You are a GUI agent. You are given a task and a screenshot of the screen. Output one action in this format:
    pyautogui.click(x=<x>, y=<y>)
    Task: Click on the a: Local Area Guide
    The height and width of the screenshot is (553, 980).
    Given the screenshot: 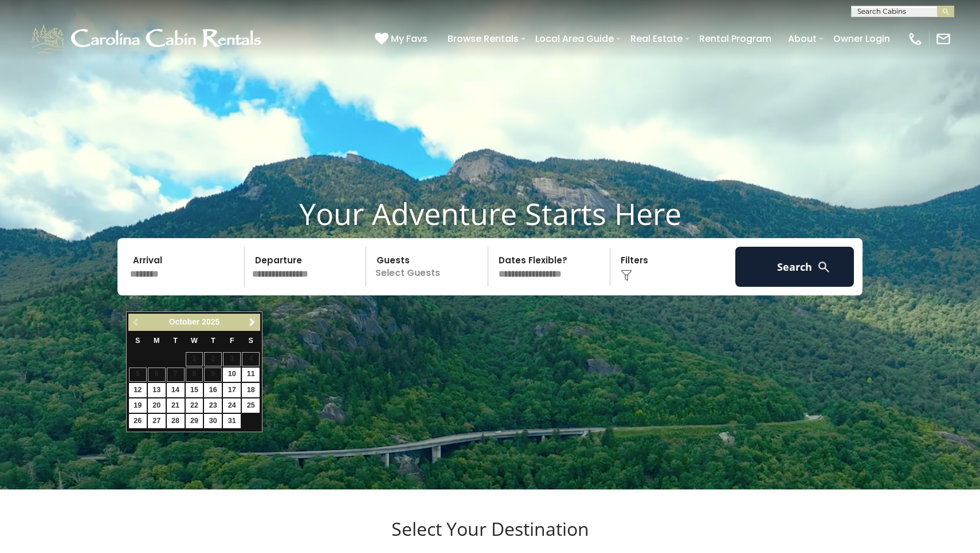 What is the action you would take?
    pyautogui.click(x=574, y=38)
    